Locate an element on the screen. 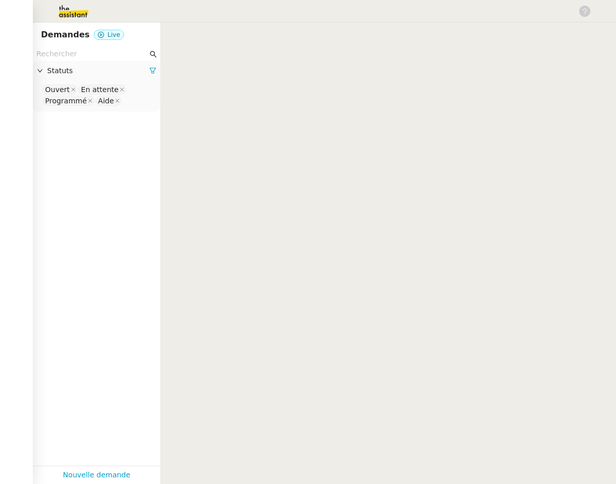 Image resolution: width=616 pixels, height=484 pixels. div: Ouvert is located at coordinates (57, 90).